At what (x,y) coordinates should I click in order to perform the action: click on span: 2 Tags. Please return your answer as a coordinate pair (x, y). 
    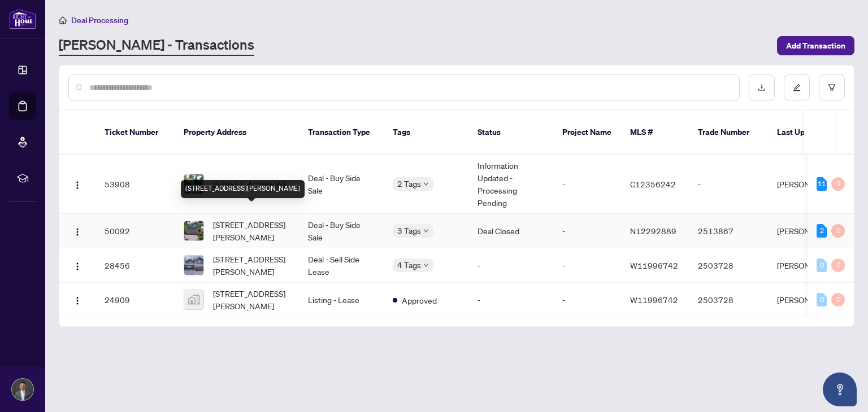
    Looking at the image, I should click on (409, 184).